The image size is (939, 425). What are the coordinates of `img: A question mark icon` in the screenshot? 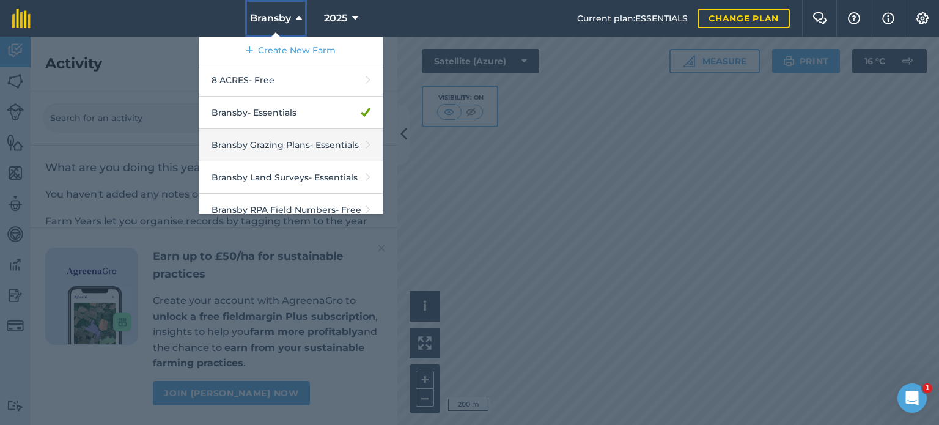 It's located at (854, 18).